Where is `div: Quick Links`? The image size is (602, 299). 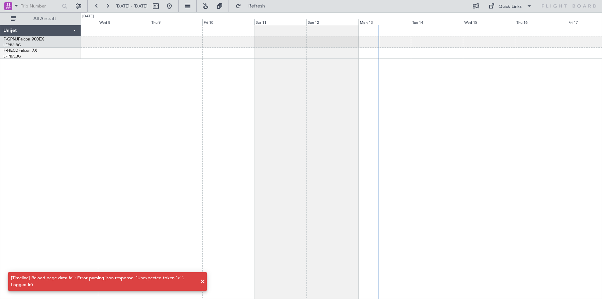
div: Quick Links is located at coordinates (510, 7).